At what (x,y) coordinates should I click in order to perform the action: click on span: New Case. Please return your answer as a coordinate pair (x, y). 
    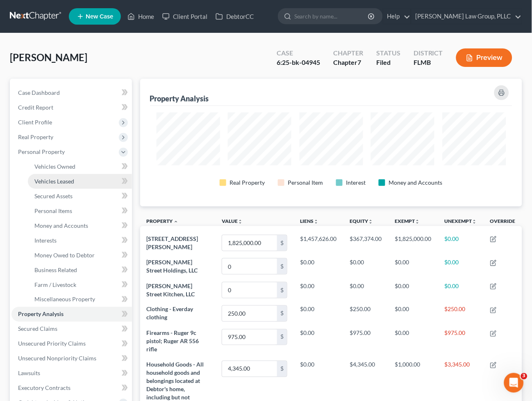
    Looking at the image, I should click on (99, 16).